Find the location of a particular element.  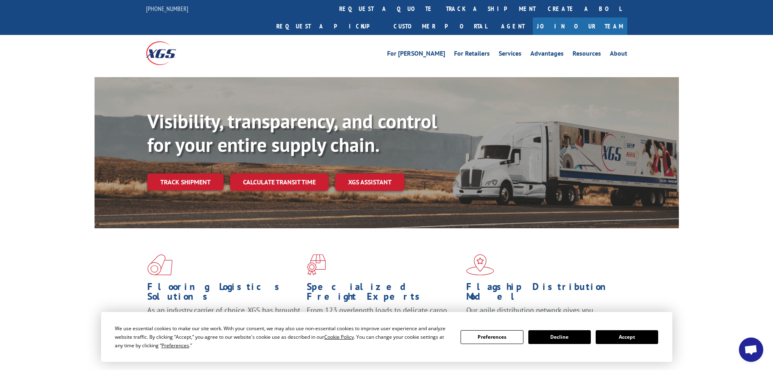

button: Preferences is located at coordinates (492, 337).